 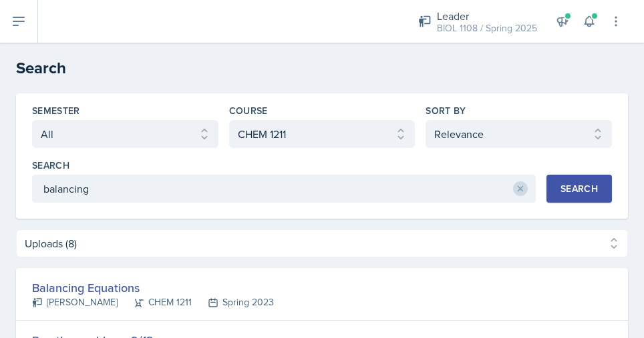 What do you see at coordinates (249, 111) in the screenshot?
I see `label: Course` at bounding box center [249, 111].